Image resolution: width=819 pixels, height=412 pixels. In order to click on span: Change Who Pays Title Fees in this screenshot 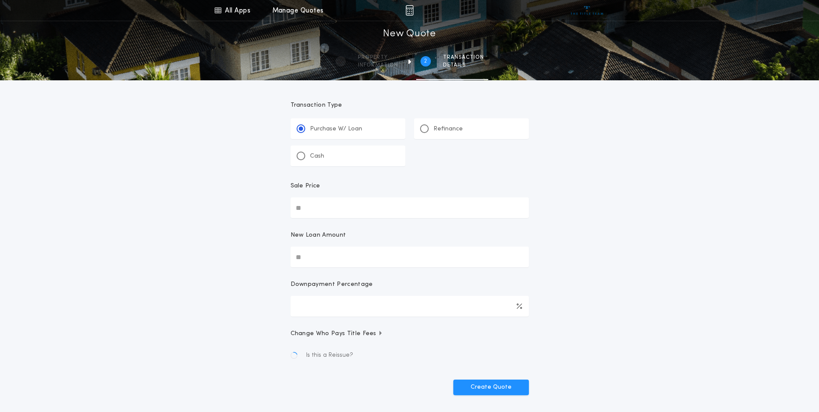, I will do `click(337, 334)`.